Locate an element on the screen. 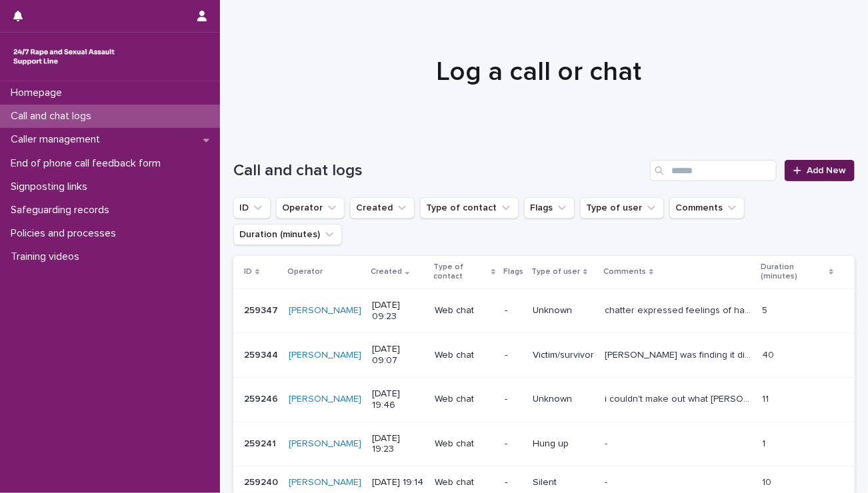 Image resolution: width=868 pixels, height=493 pixels. p: 259347 is located at coordinates (262, 309).